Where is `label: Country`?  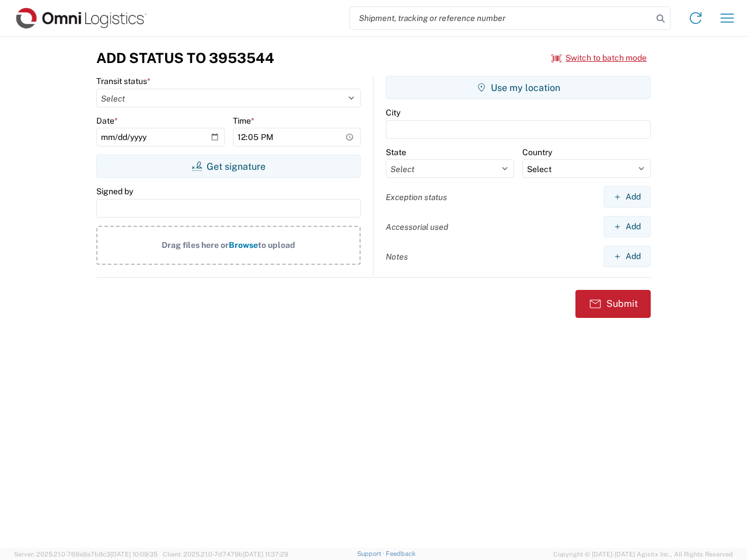 label: Country is located at coordinates (537, 152).